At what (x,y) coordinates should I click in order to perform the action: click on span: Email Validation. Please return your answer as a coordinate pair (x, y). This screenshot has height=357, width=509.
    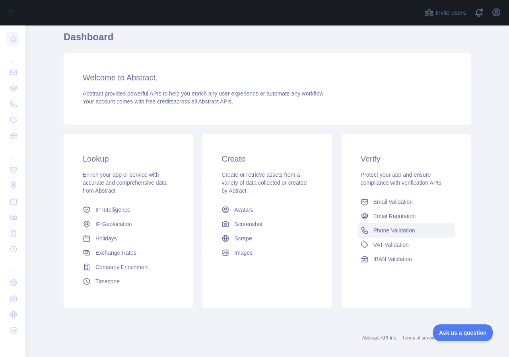
    Looking at the image, I should click on (393, 202).